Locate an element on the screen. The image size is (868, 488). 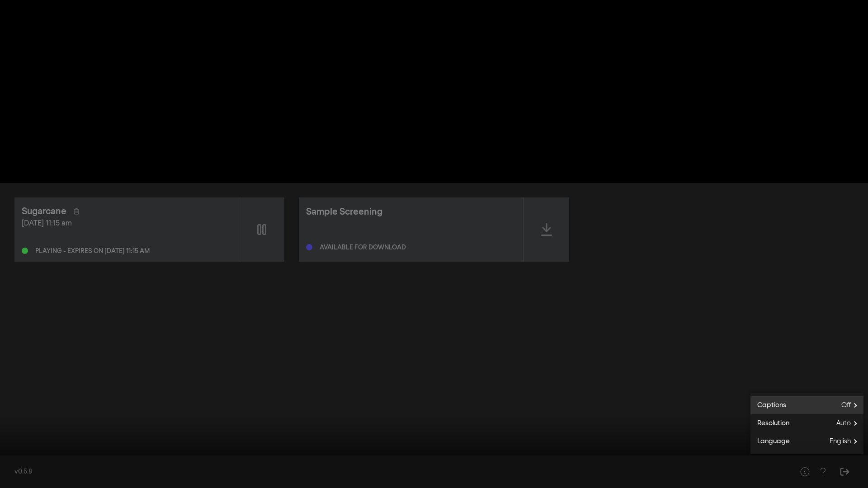
span: Language is located at coordinates (769, 442).